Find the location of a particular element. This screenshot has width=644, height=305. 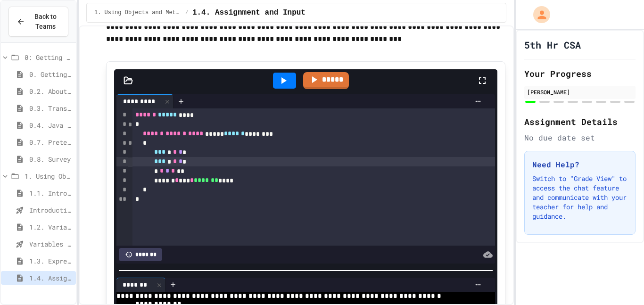

div: My Account is located at coordinates (538, 15).